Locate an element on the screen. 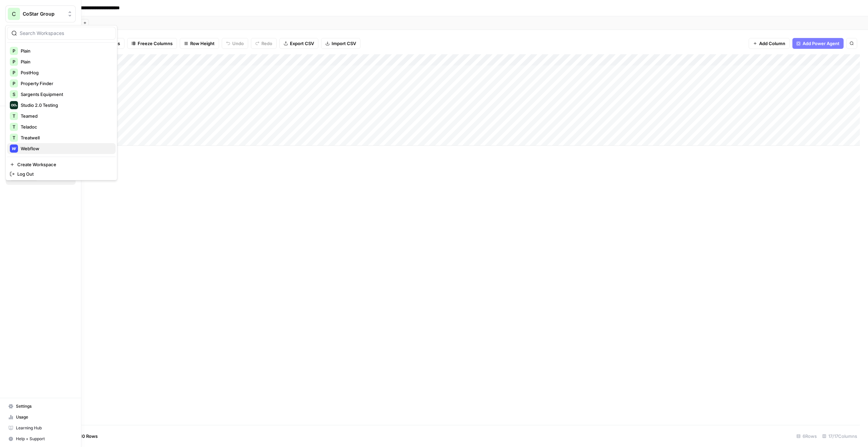 The height and width of the screenshot is (447, 868). button: Add Power Agent is located at coordinates (818, 44).